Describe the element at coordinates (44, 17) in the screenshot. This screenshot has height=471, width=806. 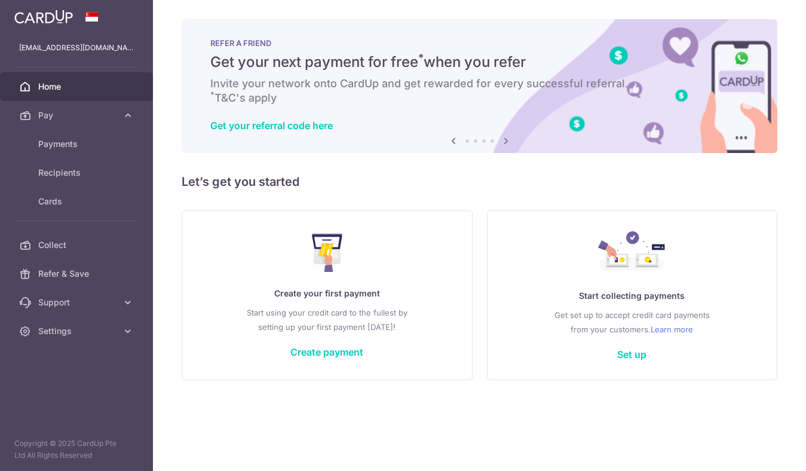
I see `img: CardUp` at that location.